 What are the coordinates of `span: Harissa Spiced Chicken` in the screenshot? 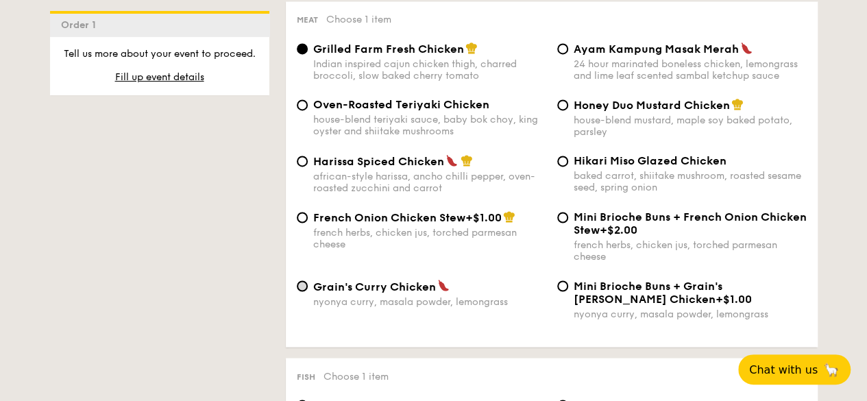 It's located at (378, 161).